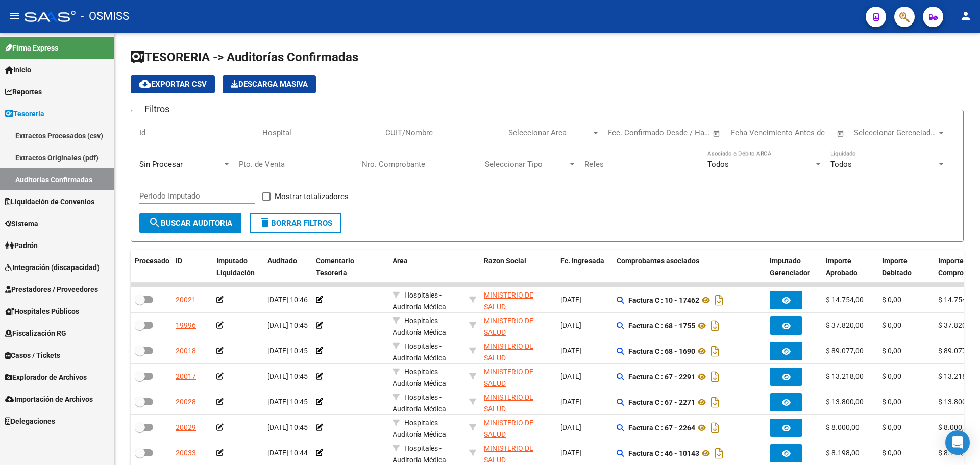 The width and height of the screenshot is (980, 465). I want to click on div: 20033, so click(186, 452).